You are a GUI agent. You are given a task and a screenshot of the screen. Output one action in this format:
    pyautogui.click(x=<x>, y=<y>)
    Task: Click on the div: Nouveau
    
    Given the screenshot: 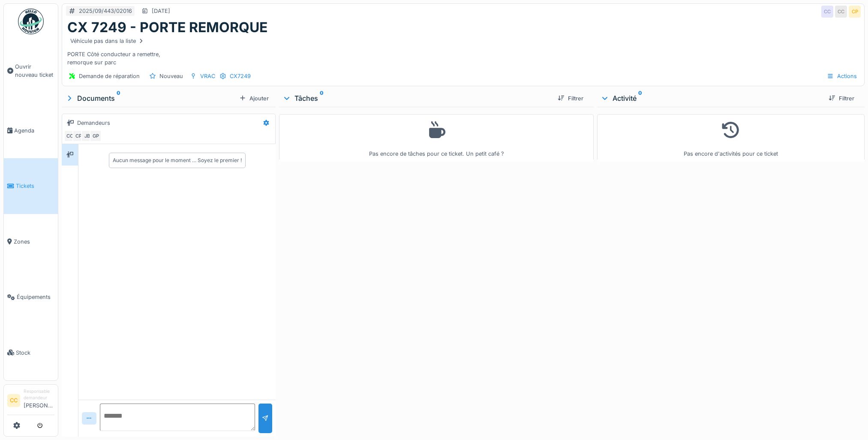 What is the action you would take?
    pyautogui.click(x=171, y=76)
    